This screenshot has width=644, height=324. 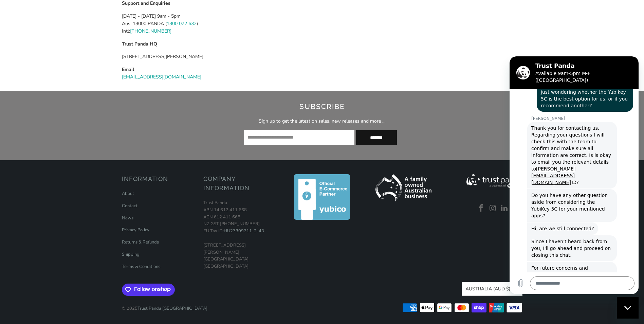 What do you see at coordinates (62, 192) in the screenshot?
I see `span: Since I haven't heard back from you, I'll go ahead and proceed on closing this chat.` at bounding box center [62, 192].